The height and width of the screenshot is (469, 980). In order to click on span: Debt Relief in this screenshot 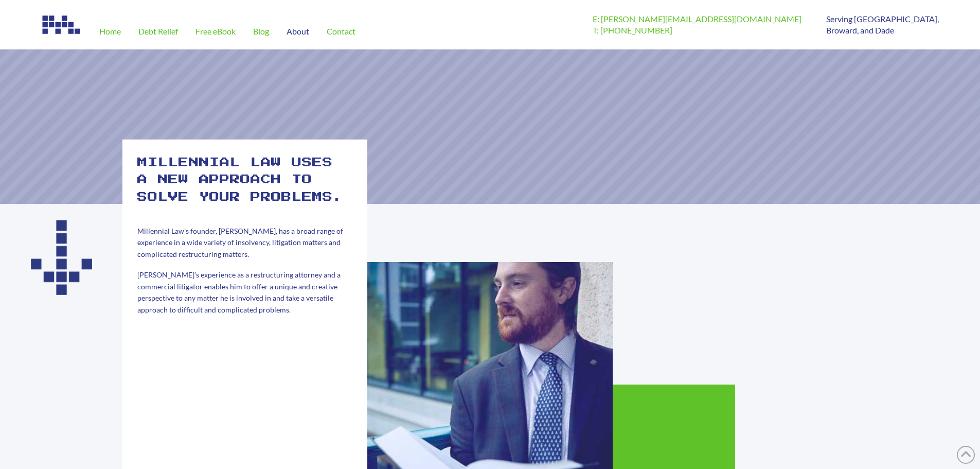, I will do `click(158, 31)`.